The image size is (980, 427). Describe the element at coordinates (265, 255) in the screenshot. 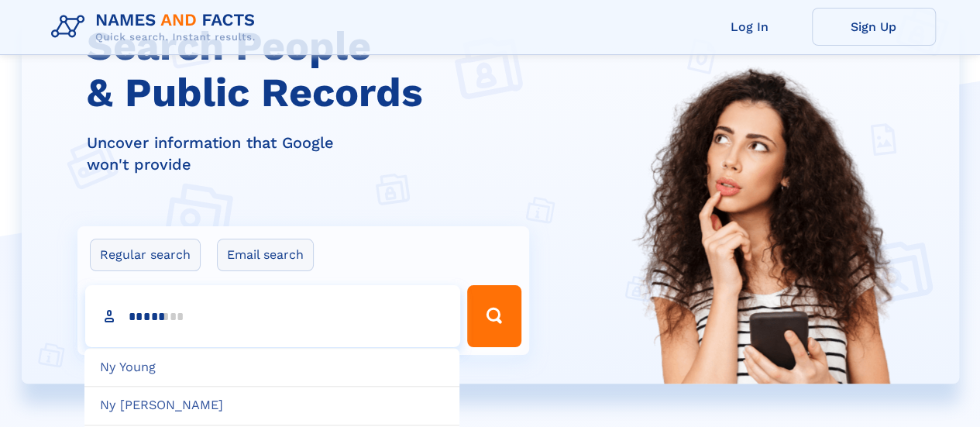

I see `label: Email search` at that location.